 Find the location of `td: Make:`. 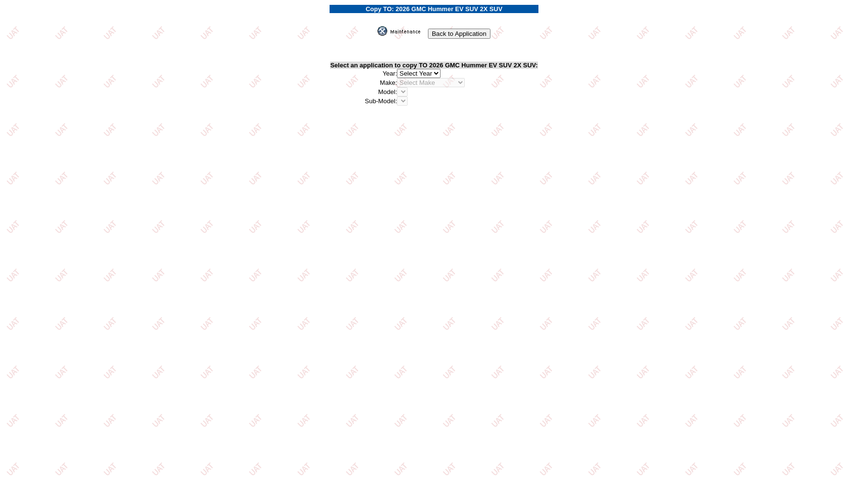

td: Make: is located at coordinates (363, 83).